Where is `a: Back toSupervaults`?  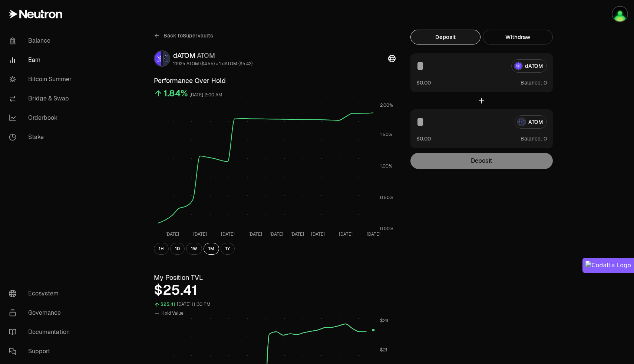
a: Back toSupervaults is located at coordinates (183, 36).